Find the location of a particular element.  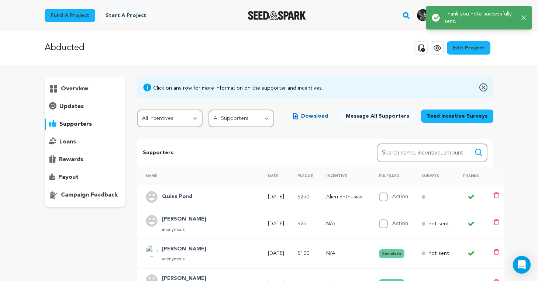

p: Thank you note successfully sent. is located at coordinates (480, 18).